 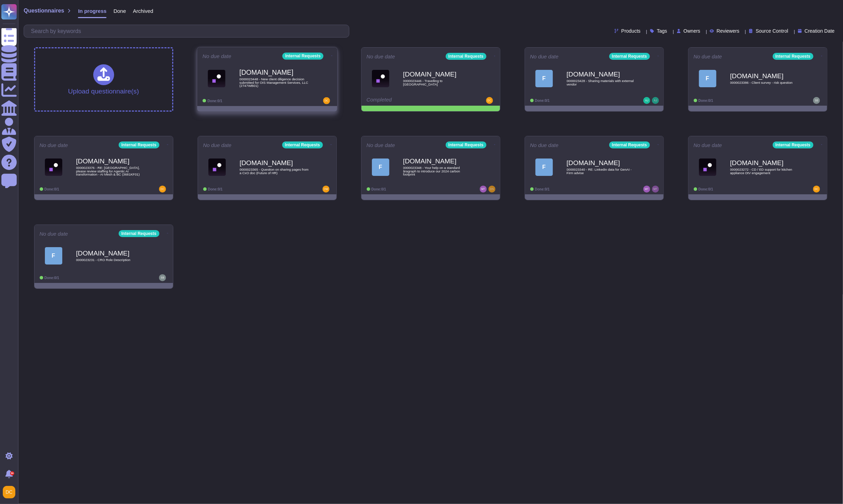 What do you see at coordinates (662, 31) in the screenshot?
I see `span: Tags` at bounding box center [662, 31].